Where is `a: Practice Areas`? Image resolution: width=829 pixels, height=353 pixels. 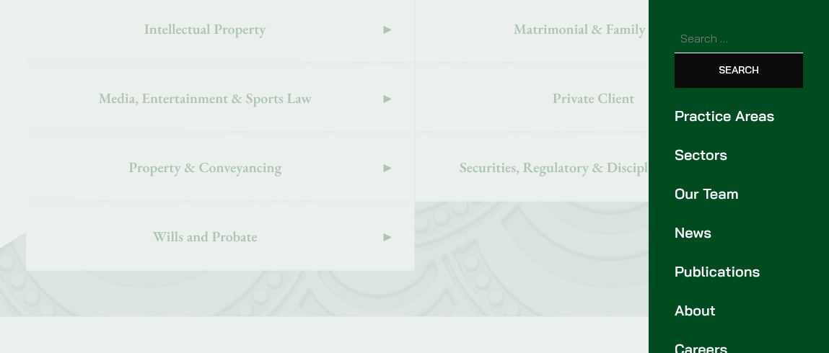
a: Practice Areas is located at coordinates (738, 116).